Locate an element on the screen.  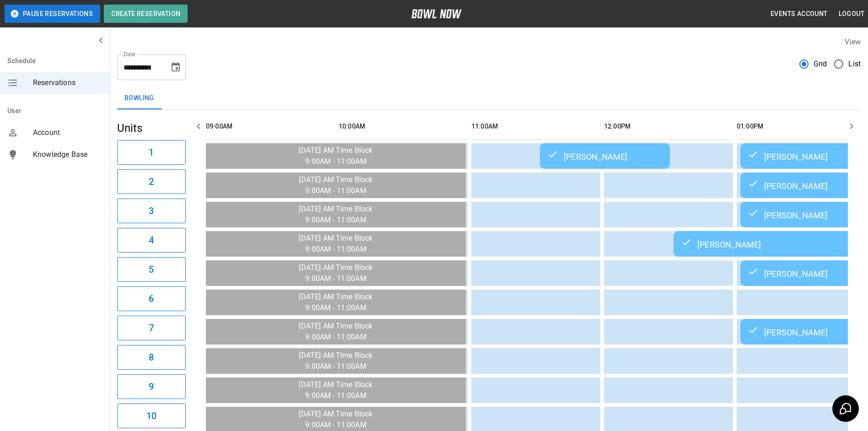
th: 11:00AM is located at coordinates (536, 127).